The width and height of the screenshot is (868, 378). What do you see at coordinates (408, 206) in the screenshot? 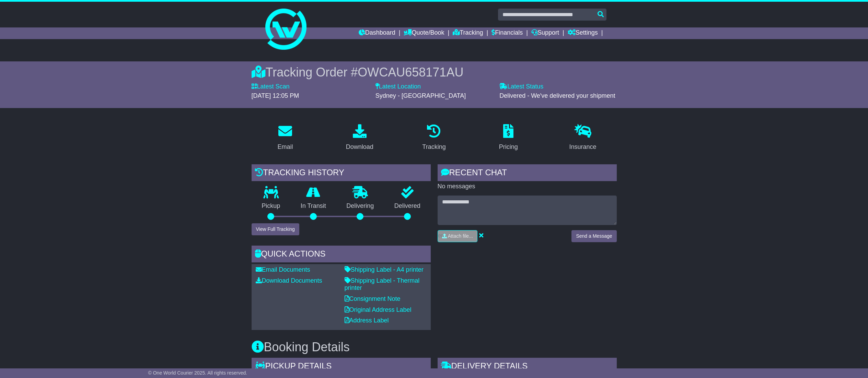
I see `p: Delivered` at bounding box center [408, 206].